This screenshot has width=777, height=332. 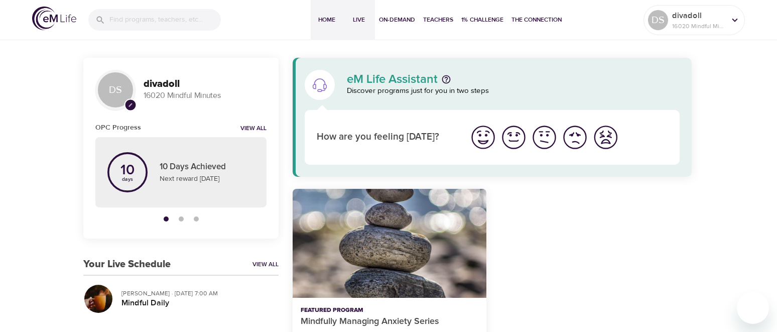 I want to click on span: Live, so click(x=359, y=20).